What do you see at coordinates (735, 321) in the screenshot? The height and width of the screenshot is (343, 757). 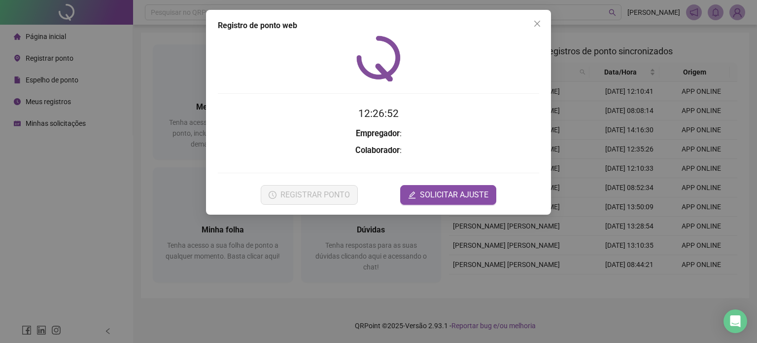 I see `div: Open Intercom Messenger` at bounding box center [735, 321].